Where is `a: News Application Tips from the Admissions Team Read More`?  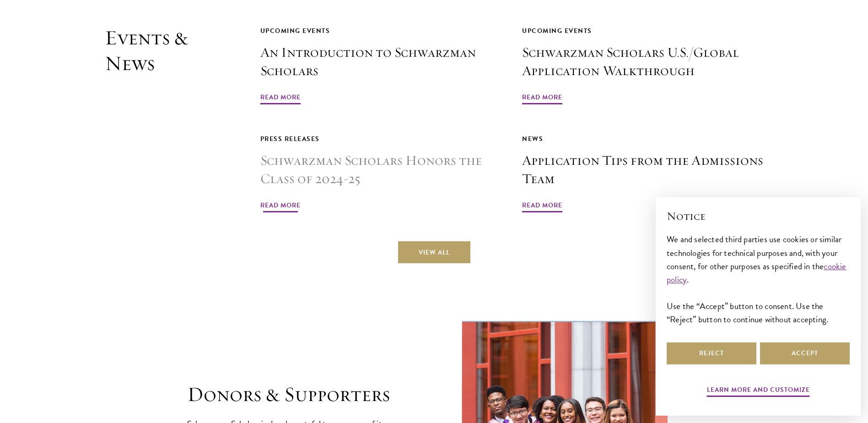
a: News Application Tips from the Admissions Team Read More is located at coordinates (643, 173).